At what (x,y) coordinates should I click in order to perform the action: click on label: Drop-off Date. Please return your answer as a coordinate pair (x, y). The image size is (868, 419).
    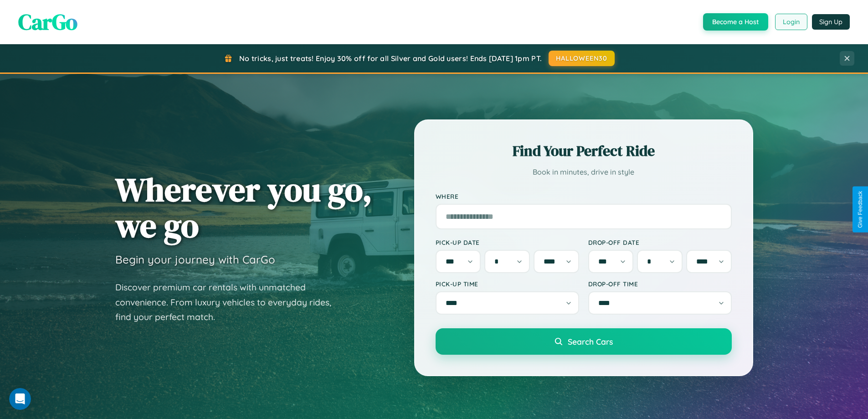
    Looking at the image, I should click on (660, 242).